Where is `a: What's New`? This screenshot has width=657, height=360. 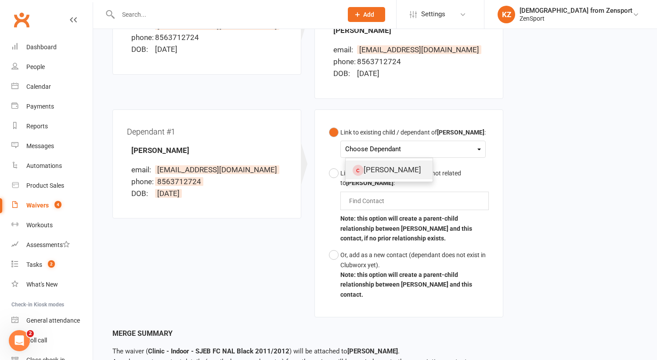
a: What's New is located at coordinates (52, 284).